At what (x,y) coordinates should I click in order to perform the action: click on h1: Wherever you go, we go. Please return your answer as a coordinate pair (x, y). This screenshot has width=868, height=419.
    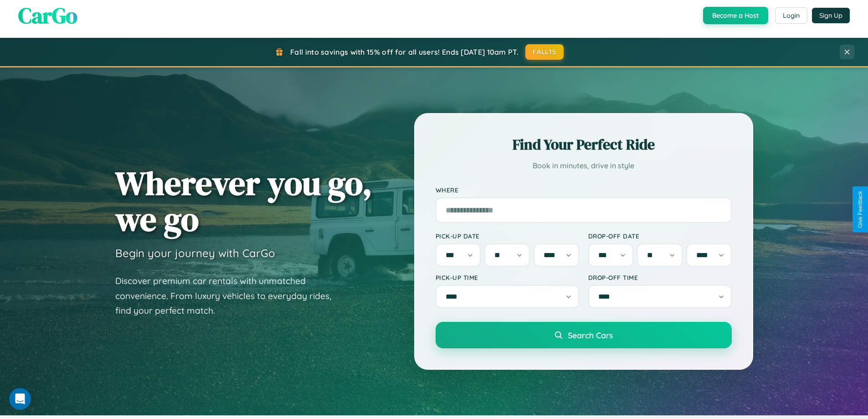
    Looking at the image, I should click on (243, 201).